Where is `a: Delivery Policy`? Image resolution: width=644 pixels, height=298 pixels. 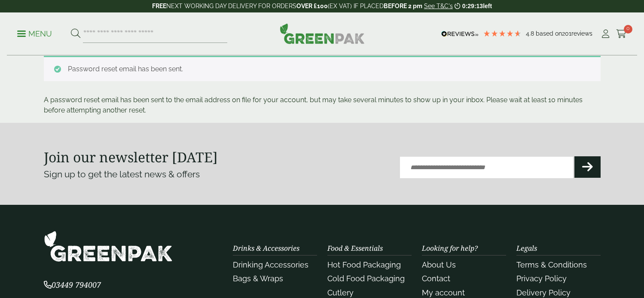
a: Delivery Policy is located at coordinates (544, 293).